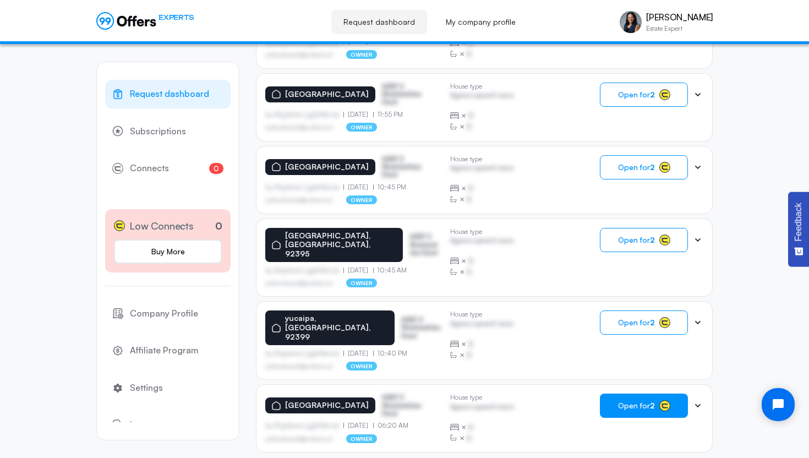 The width and height of the screenshot is (809, 458). Describe the element at coordinates (798, 222) in the screenshot. I see `span: Feedback` at that location.